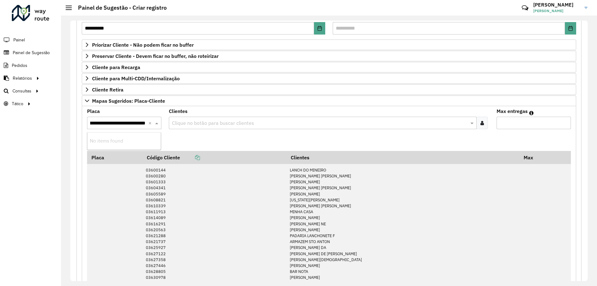 The height and width of the screenshot is (286, 597). What do you see at coordinates (329, 101) in the screenshot?
I see `a: Mapas Sugeridos: Placa-Cliente` at bounding box center [329, 101].